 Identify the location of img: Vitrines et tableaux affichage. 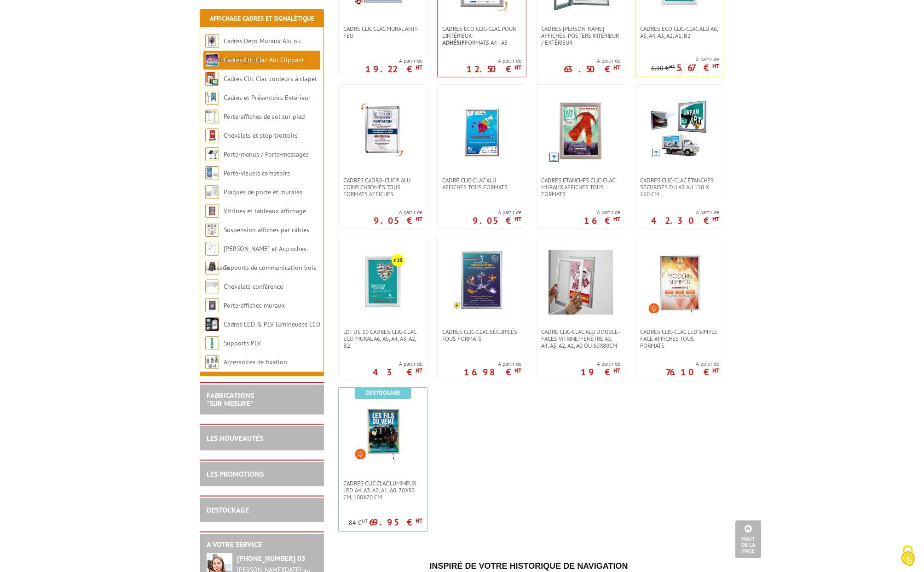
(212, 210).